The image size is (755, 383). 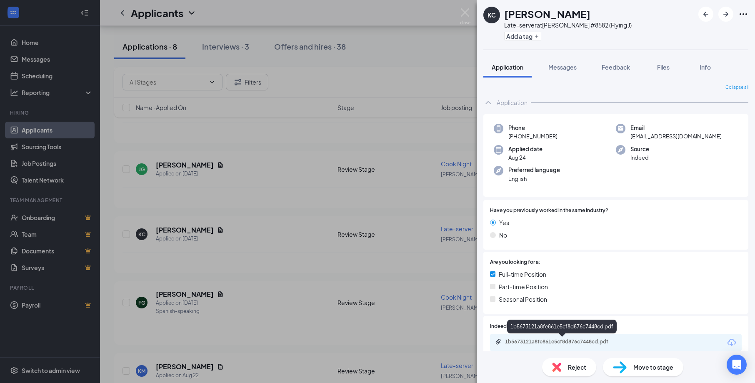 I want to click on span: No, so click(x=503, y=235).